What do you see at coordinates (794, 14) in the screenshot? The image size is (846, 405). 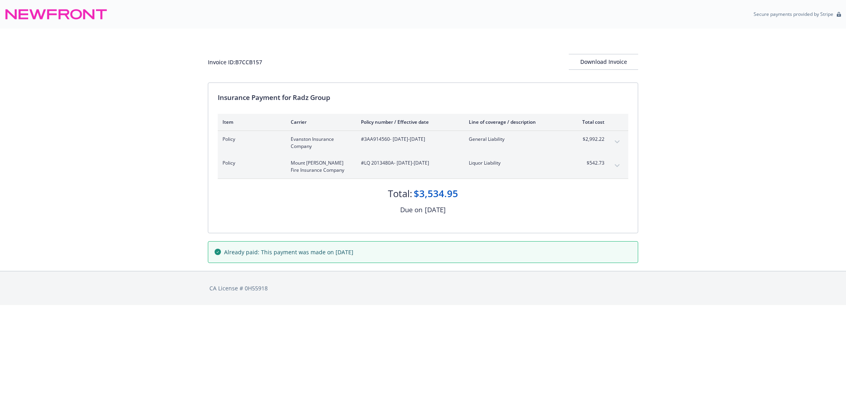 I see `p: Secure payments provided by Stripe` at bounding box center [794, 14].